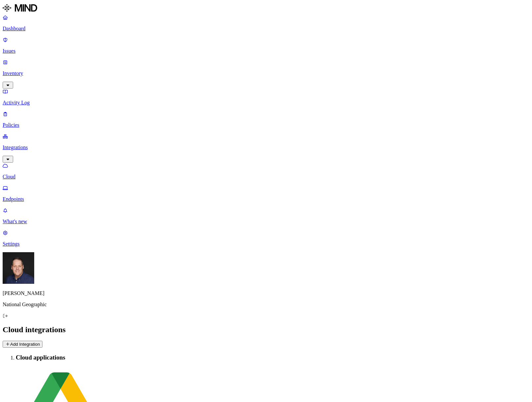  Describe the element at coordinates (266, 199) in the screenshot. I see `p: Endpoints` at that location.